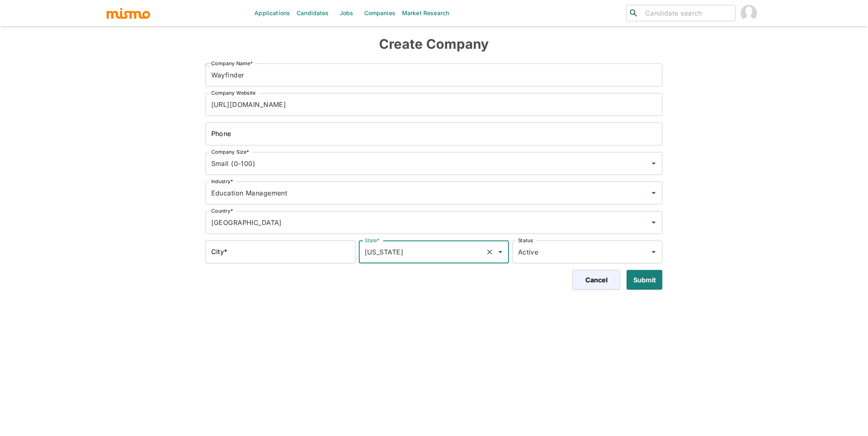 Image resolution: width=868 pixels, height=436 pixels. I want to click on label: State*, so click(372, 240).